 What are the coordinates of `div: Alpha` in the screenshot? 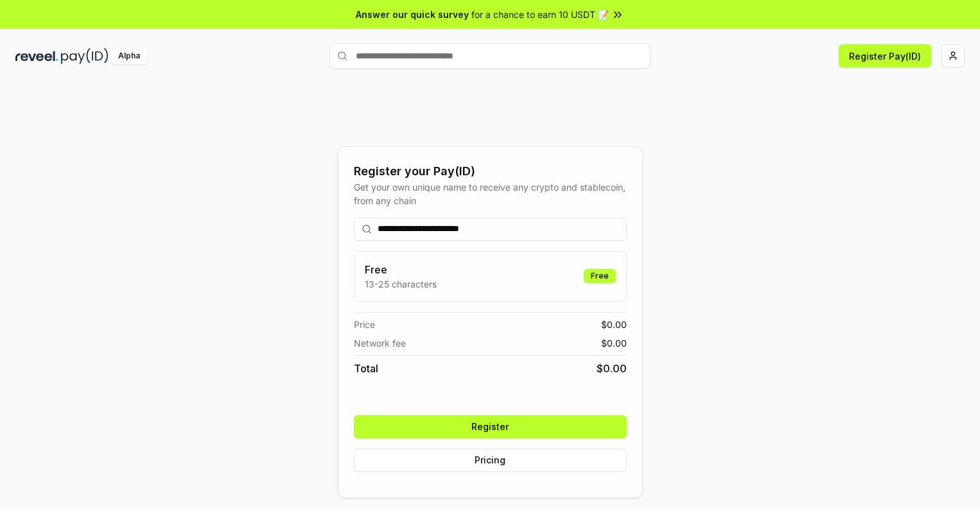 It's located at (129, 56).